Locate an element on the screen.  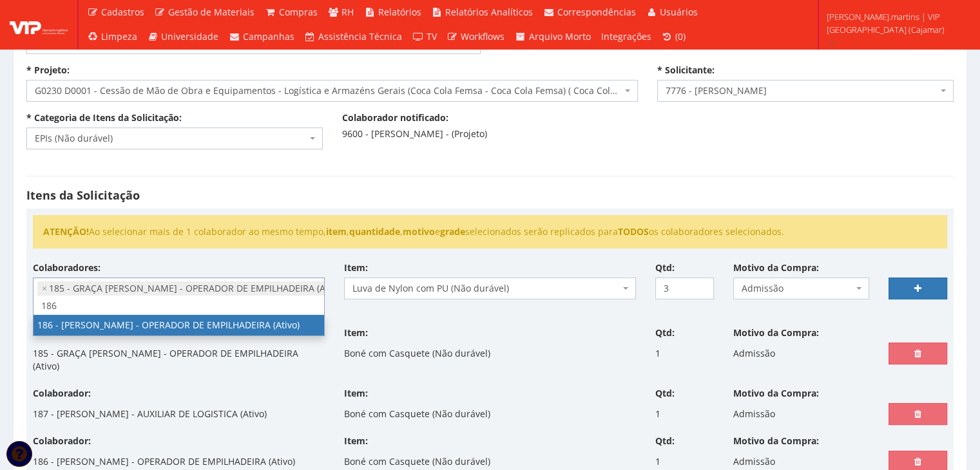
span: Relatórios is located at coordinates (400, 11).